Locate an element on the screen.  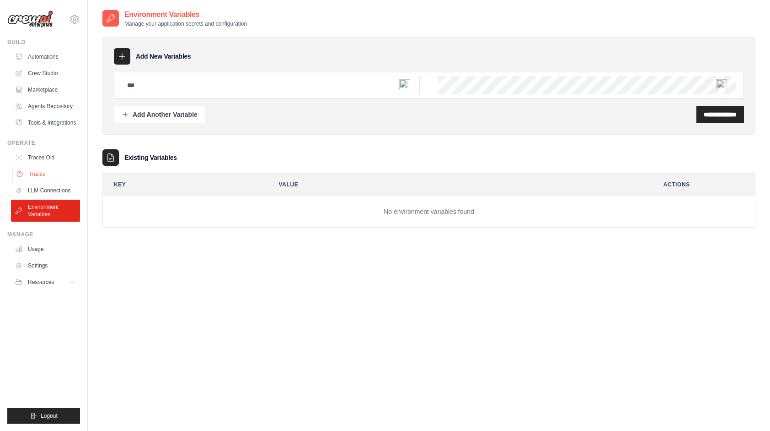
div: Operate is located at coordinates (43, 143).